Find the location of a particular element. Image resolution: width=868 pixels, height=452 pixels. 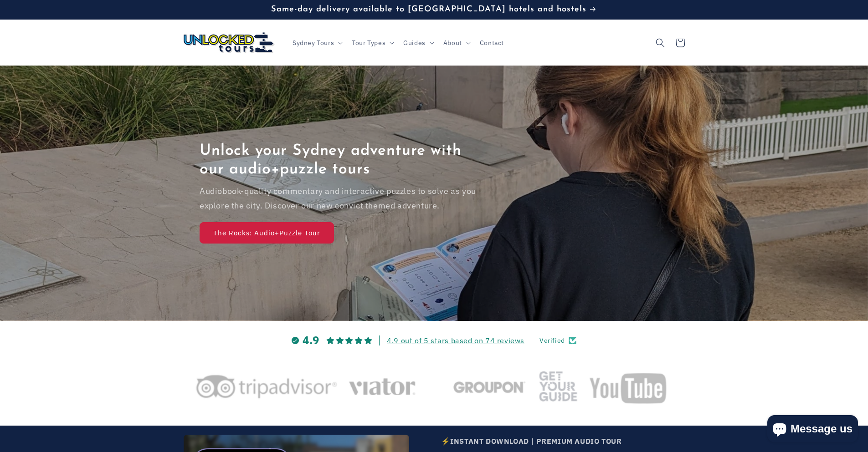

p: Audiobook-quality commentary and interactive puzzles to solve as you explore the city. Discover o... is located at coordinates (338, 198).